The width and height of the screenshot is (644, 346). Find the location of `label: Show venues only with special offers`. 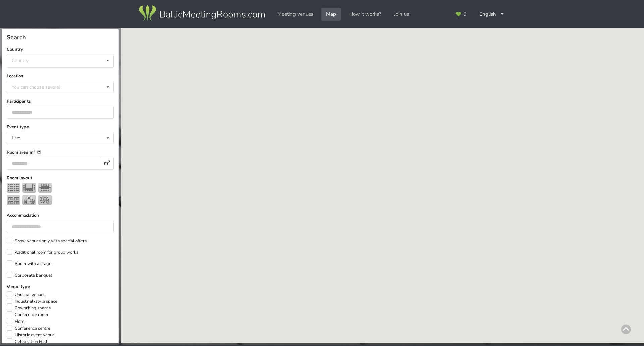

label: Show venues only with special offers is located at coordinates (47, 241).